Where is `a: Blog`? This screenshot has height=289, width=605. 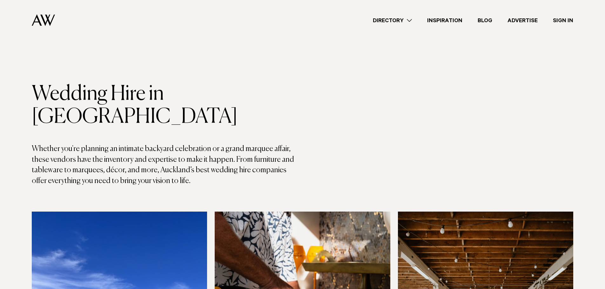
a: Blog is located at coordinates (485, 20).